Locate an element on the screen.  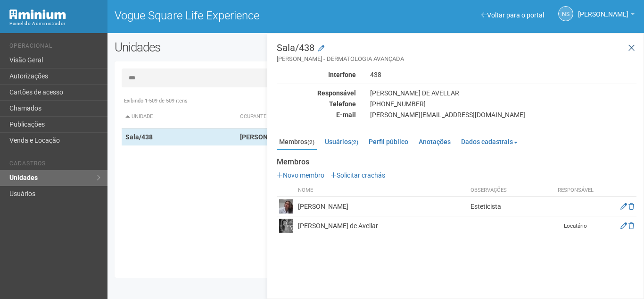
td: Esteticista is located at coordinates (509, 206).